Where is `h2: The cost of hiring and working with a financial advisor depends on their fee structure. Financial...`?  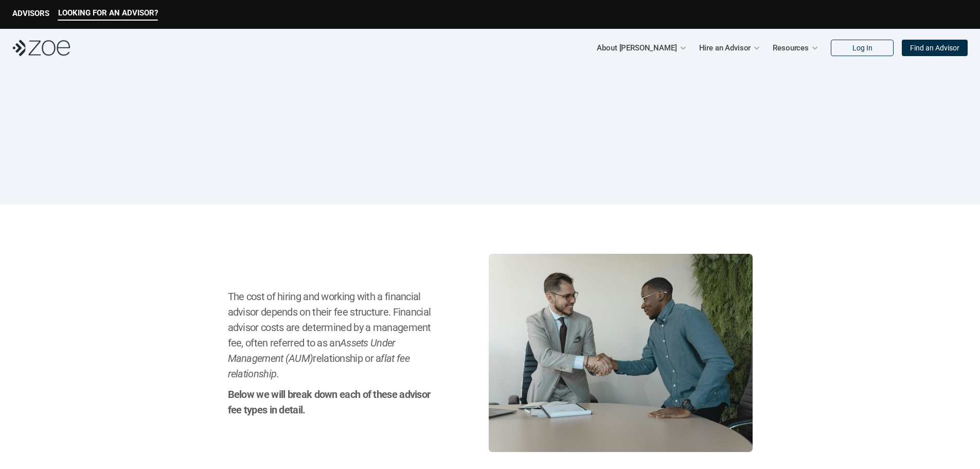 h2: The cost of hiring and working with a financial advisor depends on their fee structure. Financial... is located at coordinates (333, 335).